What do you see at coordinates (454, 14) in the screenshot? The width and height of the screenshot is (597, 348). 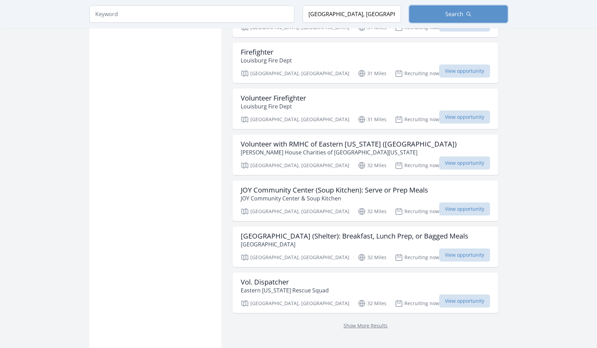 I see `span: Search` at bounding box center [454, 14].